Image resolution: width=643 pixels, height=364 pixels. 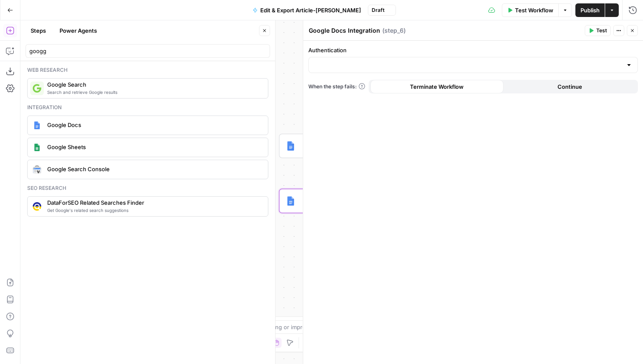 What do you see at coordinates (437, 87) in the screenshot?
I see `span: Terminate Workflow` at bounding box center [437, 87].